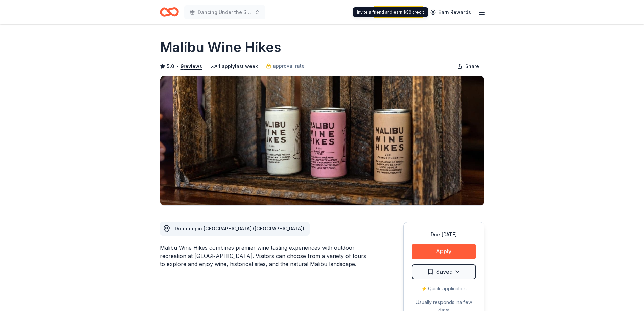 This screenshot has width=644, height=311. What do you see at coordinates (444, 289) in the screenshot?
I see `div: ⚡️ Quick application` at bounding box center [444, 289].